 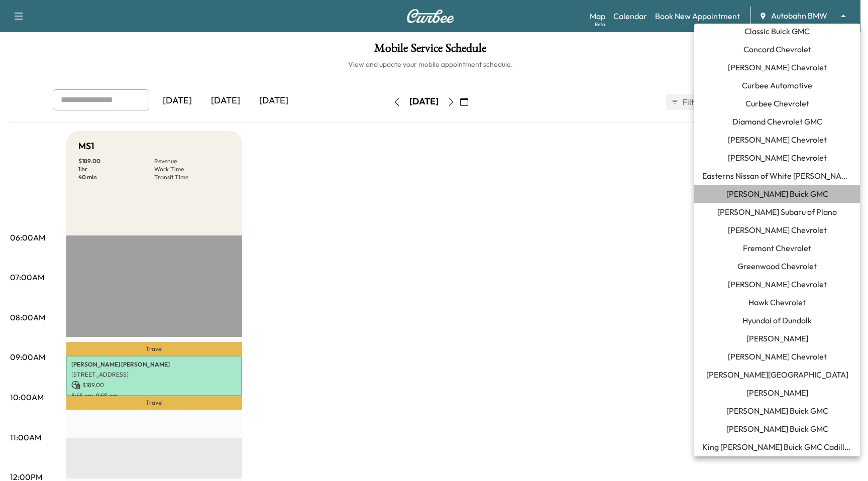 I want to click on span: Diamond Chevrolet GMC, so click(x=777, y=121).